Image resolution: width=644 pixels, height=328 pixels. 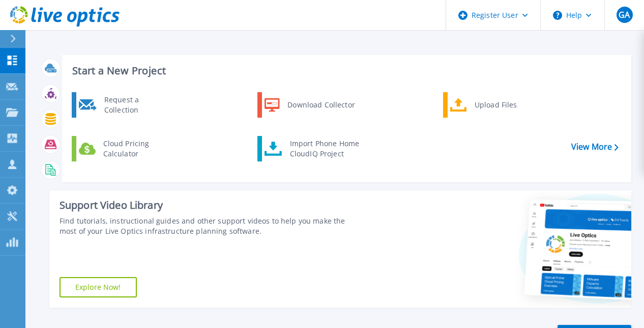 What do you see at coordinates (98, 287) in the screenshot?
I see `a: Explore Now!` at bounding box center [98, 287].